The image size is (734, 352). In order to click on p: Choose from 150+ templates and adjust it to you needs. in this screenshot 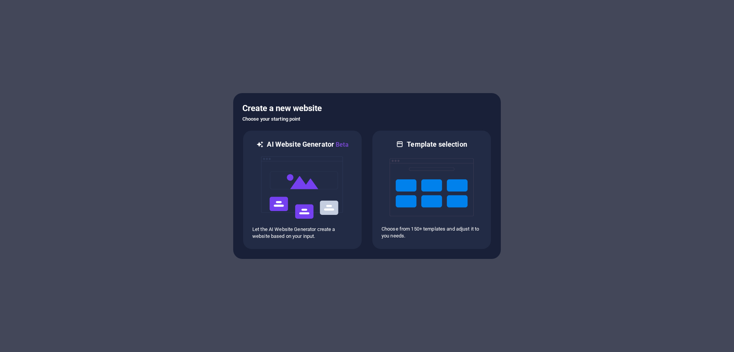, I will do `click(432, 232)`.